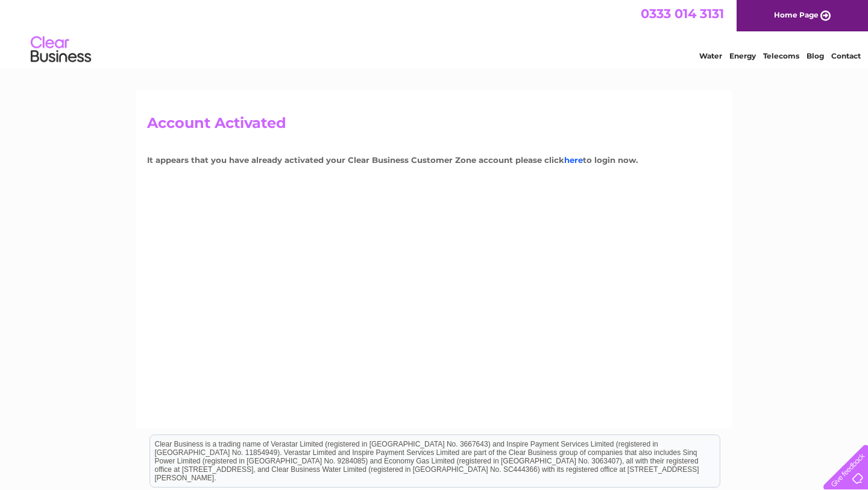 The height and width of the screenshot is (490, 868). Describe the element at coordinates (683, 13) in the screenshot. I see `span: 0333 014 3131` at that location.